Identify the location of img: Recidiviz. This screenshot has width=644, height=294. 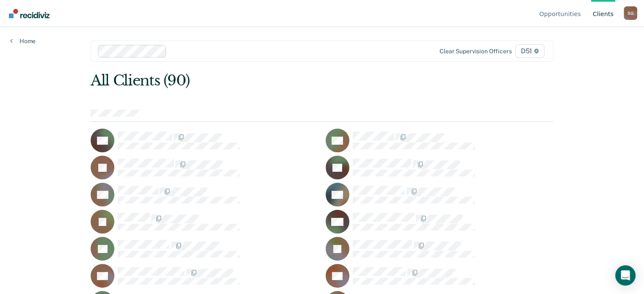
(29, 13).